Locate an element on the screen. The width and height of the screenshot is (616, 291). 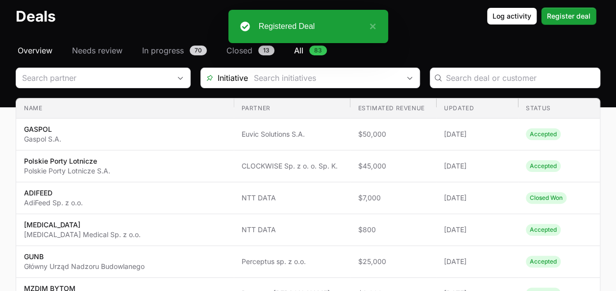
span: All is located at coordinates (298, 50).